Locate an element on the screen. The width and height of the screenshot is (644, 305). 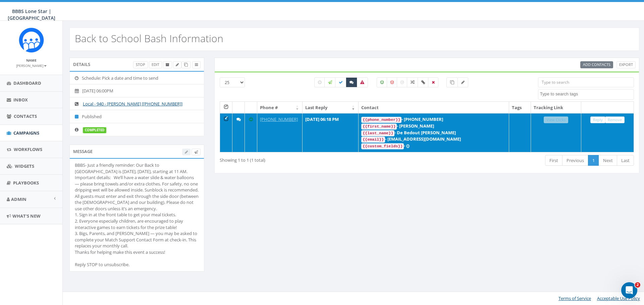
th: Contact is located at coordinates (434, 108).